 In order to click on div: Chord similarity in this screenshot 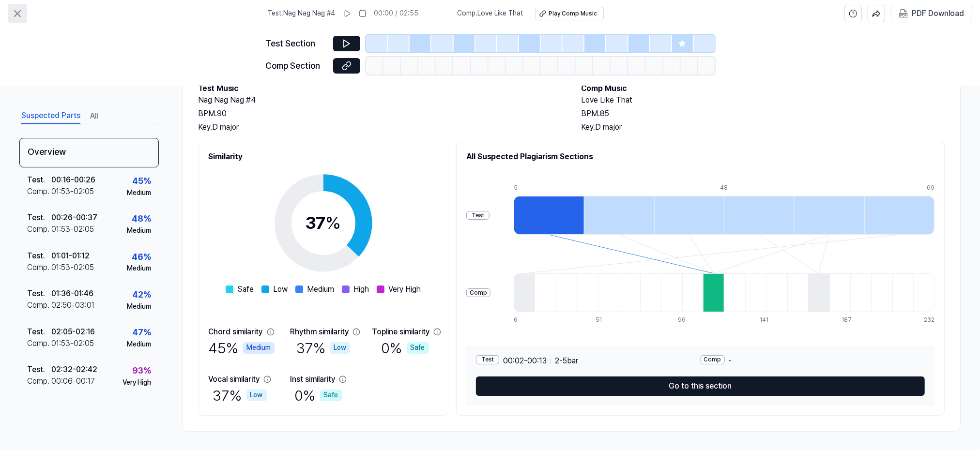, I will do `click(236, 332)`.